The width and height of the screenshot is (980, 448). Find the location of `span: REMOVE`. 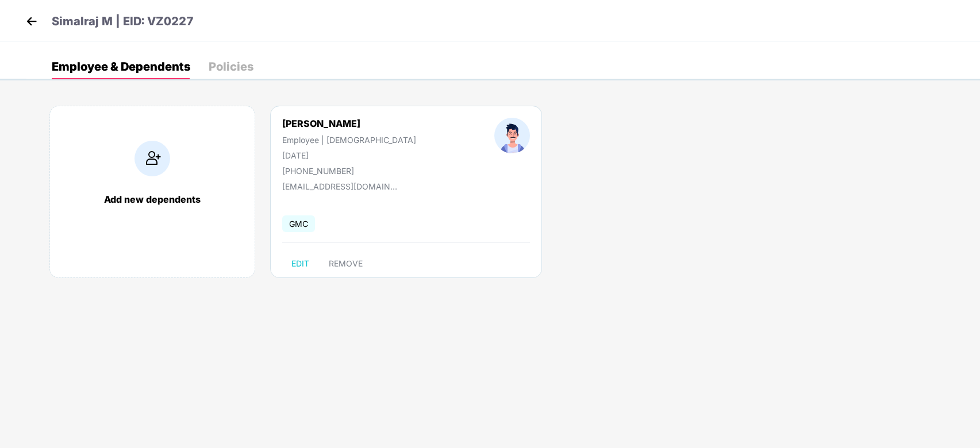

span: REMOVE is located at coordinates (346, 264).